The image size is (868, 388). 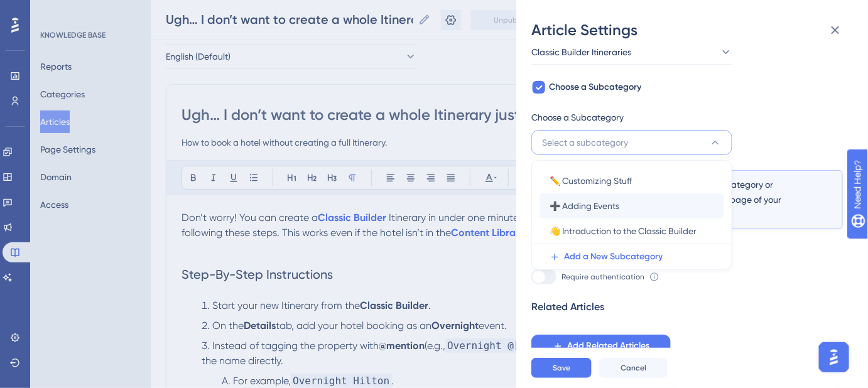 I want to click on button: Add Related Articles, so click(x=601, y=346).